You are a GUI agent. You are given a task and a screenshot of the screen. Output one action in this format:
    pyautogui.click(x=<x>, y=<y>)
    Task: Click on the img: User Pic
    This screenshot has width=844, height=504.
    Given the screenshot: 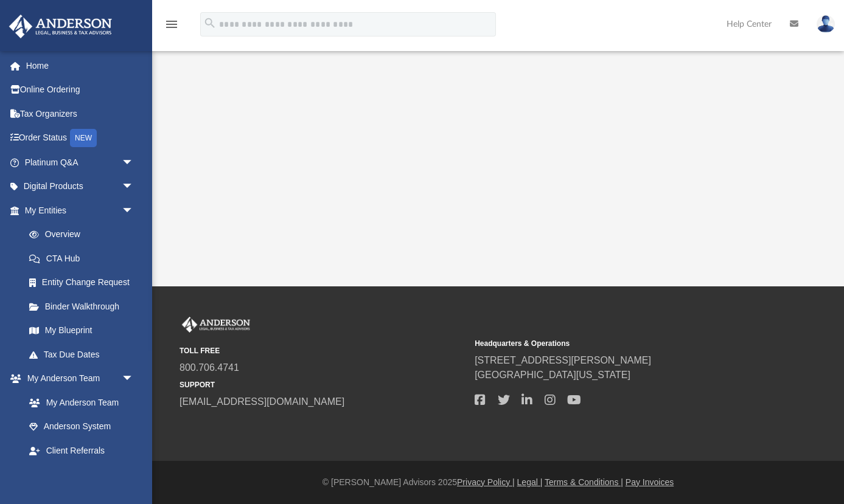 What is the action you would take?
    pyautogui.click(x=826, y=24)
    